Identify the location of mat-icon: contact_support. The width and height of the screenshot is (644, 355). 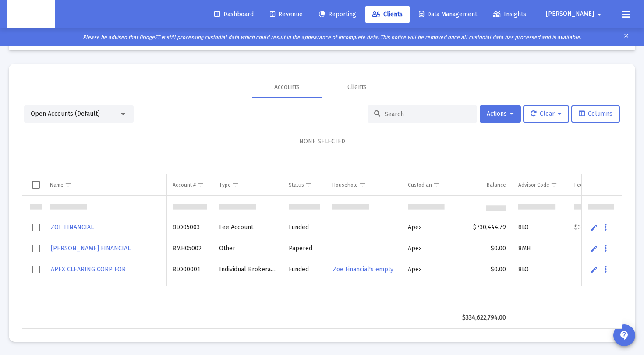
(624, 335).